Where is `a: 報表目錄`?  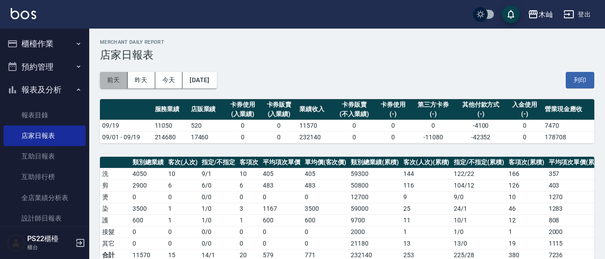
a: 報表目錄 is located at coordinates (45, 115).